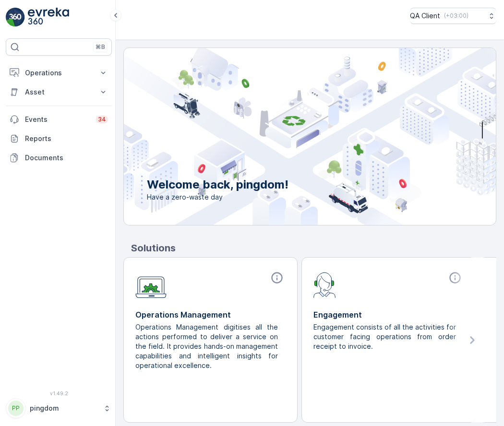  What do you see at coordinates (59, 139) in the screenshot?
I see `a: Reports` at bounding box center [59, 139].